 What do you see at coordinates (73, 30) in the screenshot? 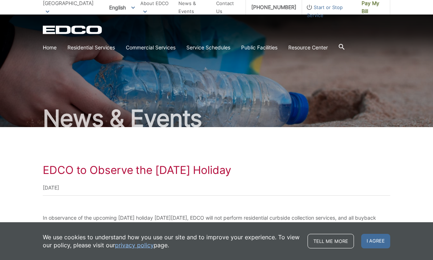
I see `a: EDCD logo. Return to the homepage.` at bounding box center [73, 30].